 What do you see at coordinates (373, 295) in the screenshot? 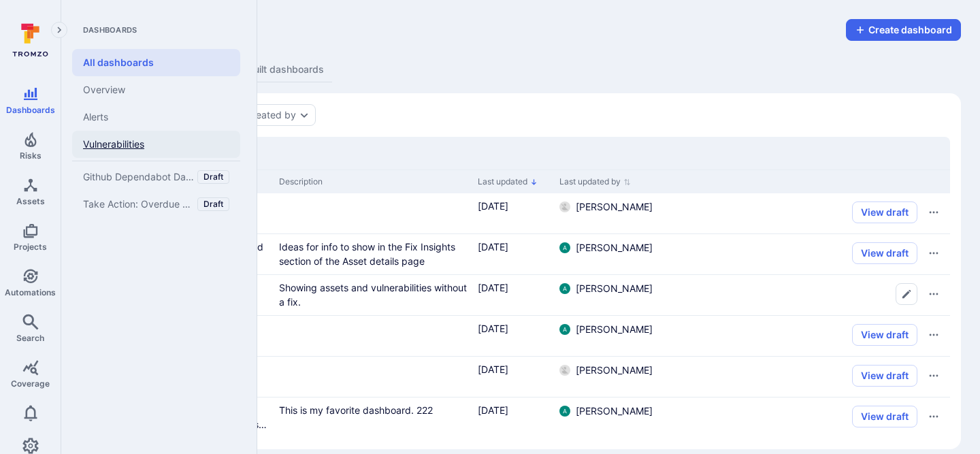
I see `div: Showing assets and vulnerabilities without a fix.` at bounding box center [373, 295].